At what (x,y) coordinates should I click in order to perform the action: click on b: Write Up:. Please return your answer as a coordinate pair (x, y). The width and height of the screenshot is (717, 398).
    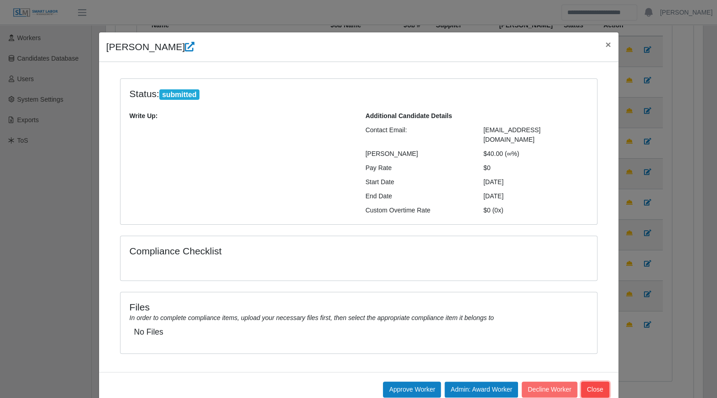
    Looking at the image, I should click on (144, 116).